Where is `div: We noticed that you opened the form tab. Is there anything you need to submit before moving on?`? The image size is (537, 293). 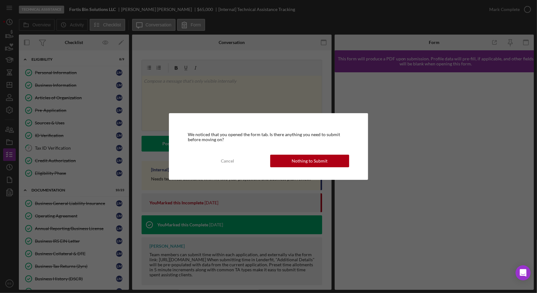
div: We noticed that you opened the form tab. Is there anything you need to submit before moving on? is located at coordinates (268, 137).